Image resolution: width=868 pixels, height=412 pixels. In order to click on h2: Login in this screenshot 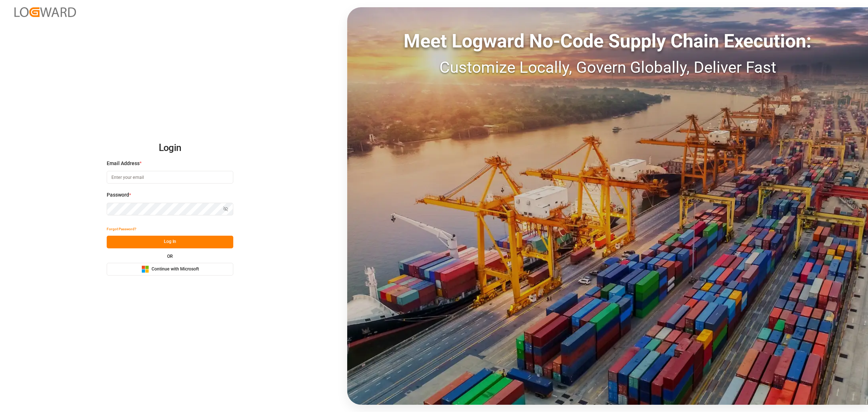, I will do `click(170, 148)`.